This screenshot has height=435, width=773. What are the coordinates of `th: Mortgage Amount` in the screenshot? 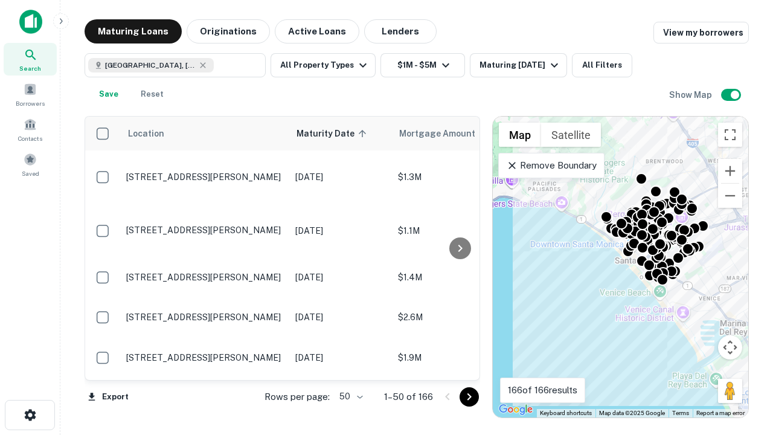 It's located at (458, 133).